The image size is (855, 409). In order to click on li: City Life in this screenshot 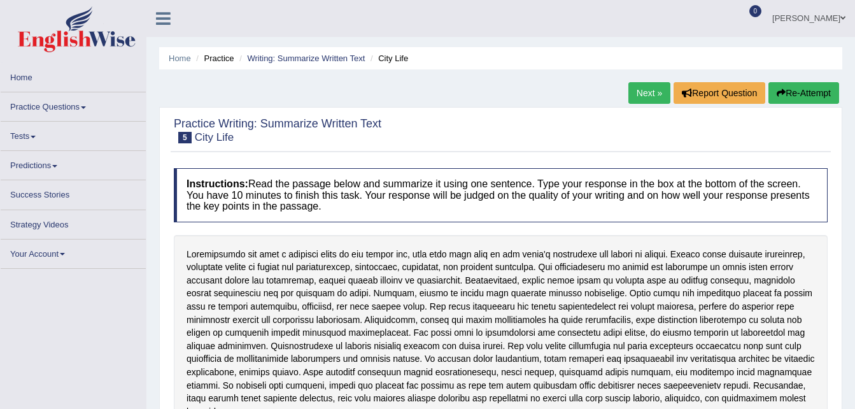, I will do `click(388, 58)`.